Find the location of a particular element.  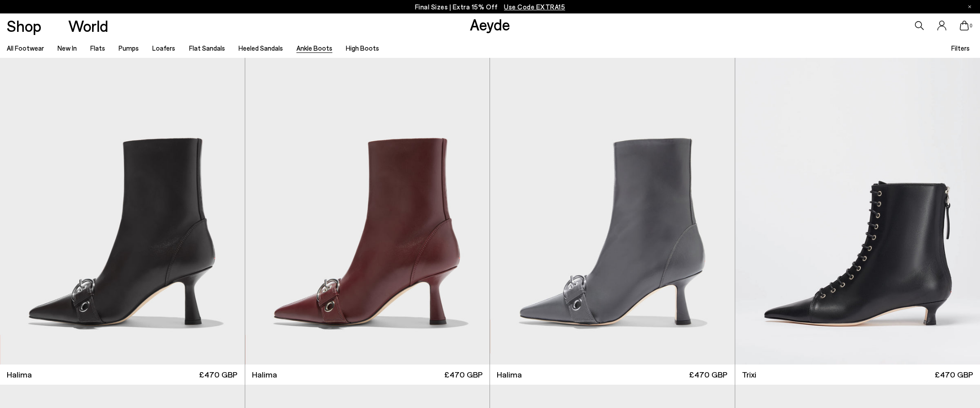

a: 0 is located at coordinates (964, 25).